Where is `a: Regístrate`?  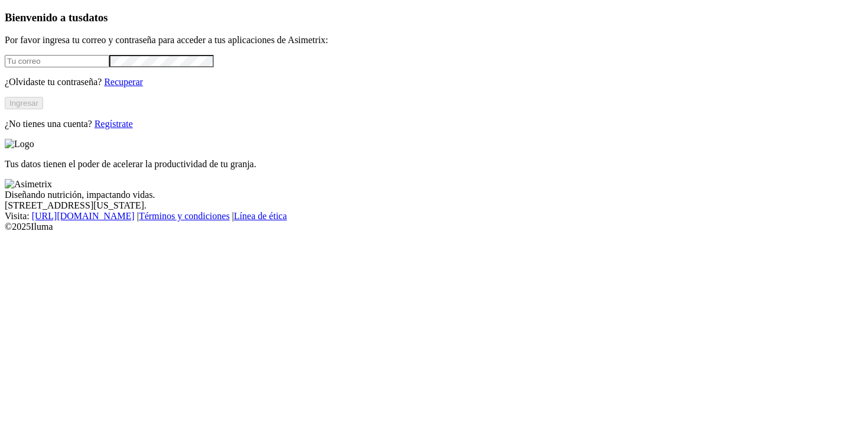
a: Regístrate is located at coordinates (113, 124).